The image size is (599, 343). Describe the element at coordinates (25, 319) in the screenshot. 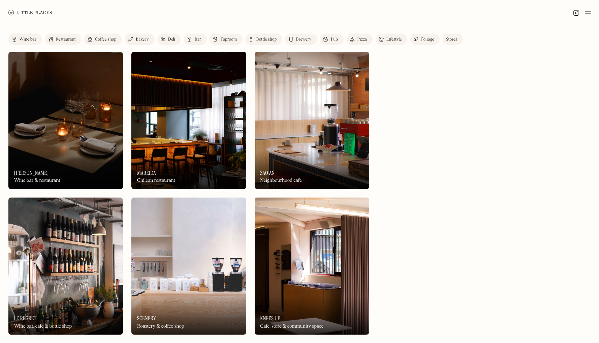

I see `h3: Le Regret` at that location.